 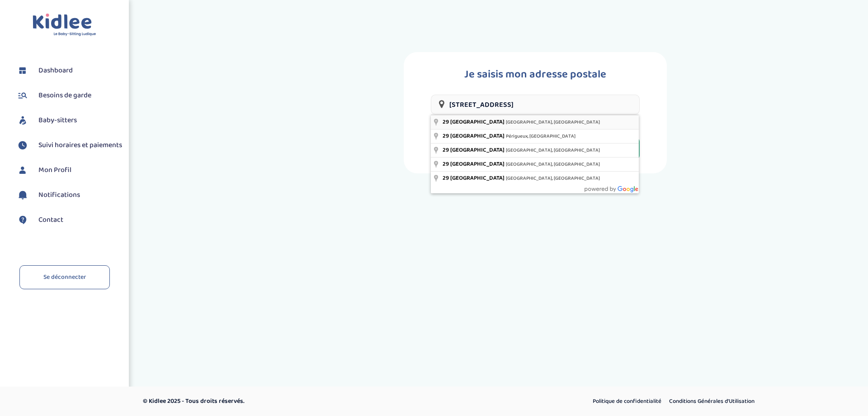 What do you see at coordinates (535, 74) in the screenshot?
I see `h1: Je saisis mon adresse postale` at bounding box center [535, 74].